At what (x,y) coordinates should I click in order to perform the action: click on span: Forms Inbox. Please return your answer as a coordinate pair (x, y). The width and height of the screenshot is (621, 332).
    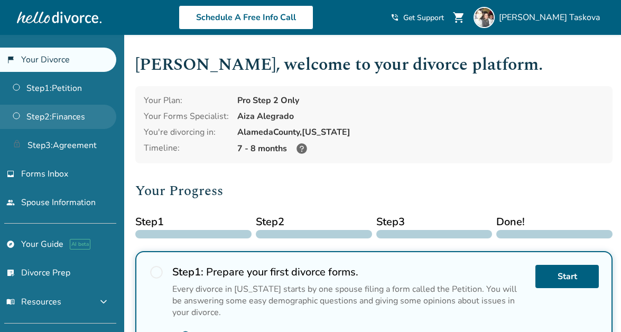
    Looking at the image, I should click on (44, 174).